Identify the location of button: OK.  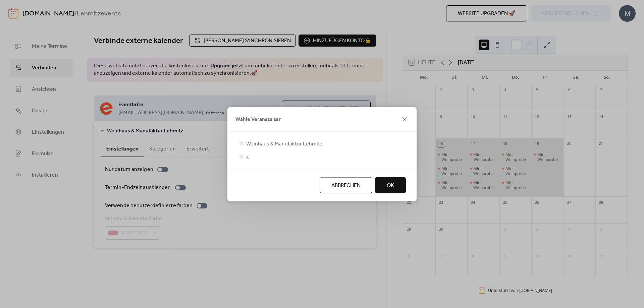
(390, 184).